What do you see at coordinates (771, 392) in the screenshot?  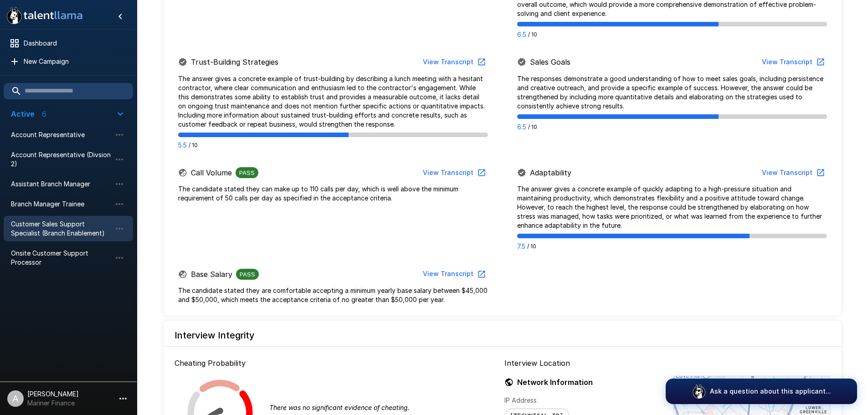 I see `p: Ask a question about this applicant...` at bounding box center [771, 392].